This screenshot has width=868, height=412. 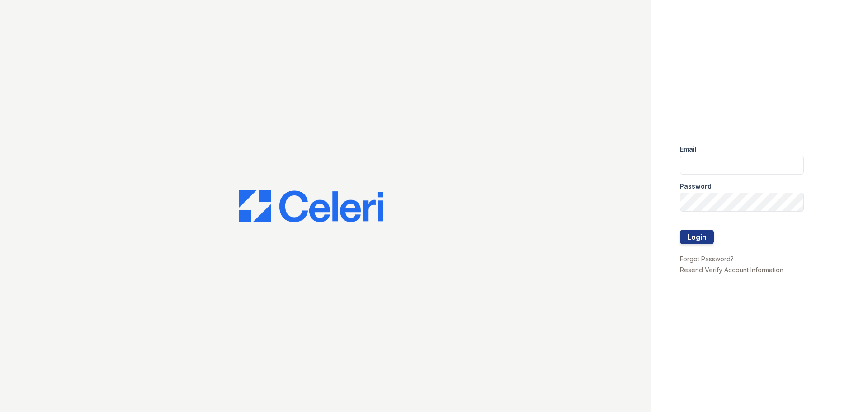 What do you see at coordinates (697, 237) in the screenshot?
I see `button: Login` at bounding box center [697, 237].